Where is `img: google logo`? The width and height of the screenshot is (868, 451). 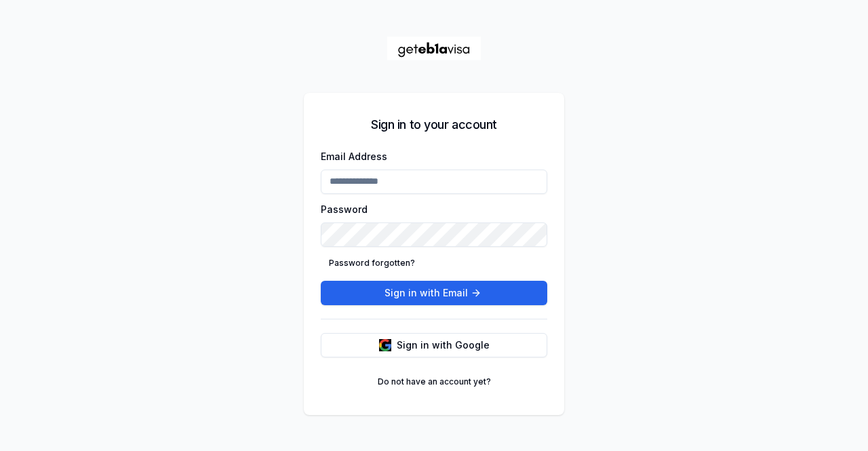 img: google logo is located at coordinates (385, 346).